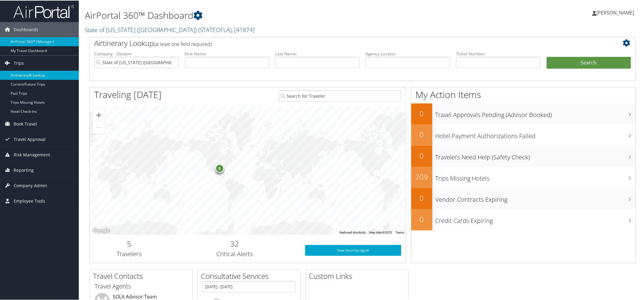  I want to click on h3: Critical Alerts, so click(235, 254).